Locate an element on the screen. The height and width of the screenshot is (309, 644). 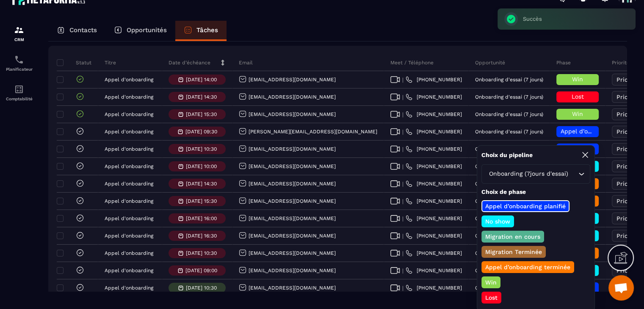
a: formationformationCRM is located at coordinates (19, 33).